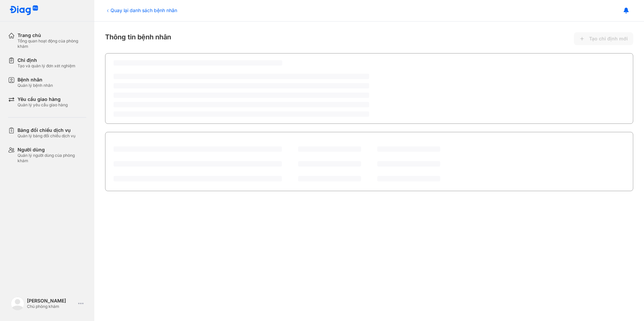  Describe the element at coordinates (35, 86) in the screenshot. I see `div: Quản lý bệnh nhân` at that location.